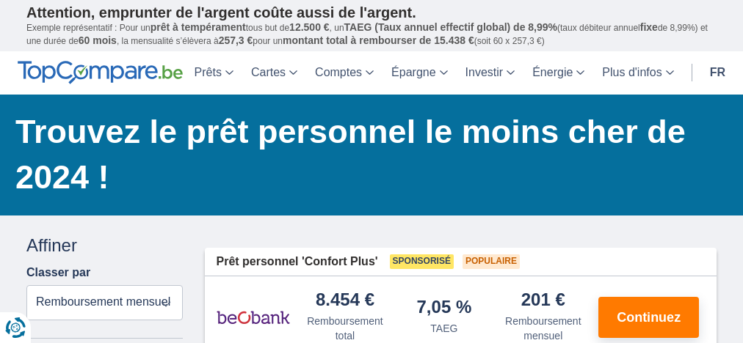 This screenshot has width=743, height=343. I want to click on span: Sponsorisé, so click(421, 262).